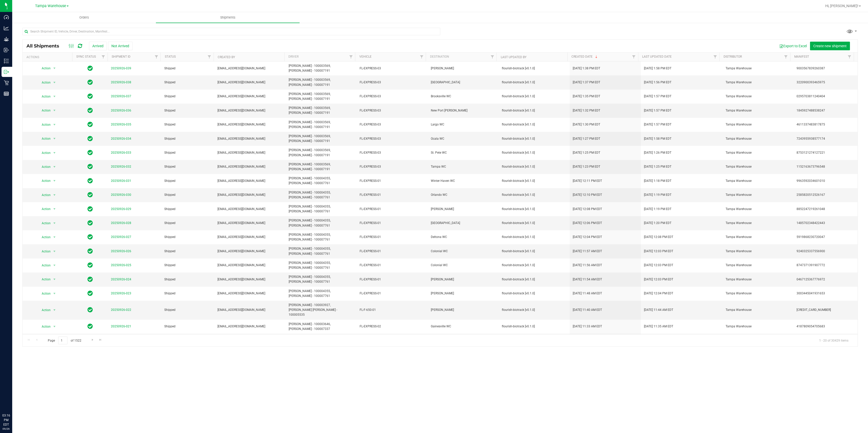 The height and width of the screenshot is (433, 868). I want to click on span: Colonial WC, so click(463, 251).